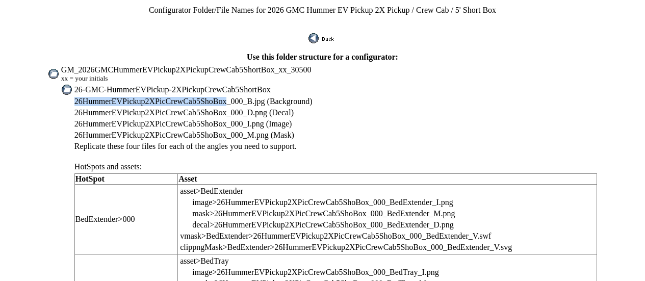 The image size is (645, 281). What do you see at coordinates (172, 89) in the screenshot?
I see `span: 26-GMC-HummerEVPickup-2XPickupCrewCab5ShortBox` at bounding box center [172, 89].